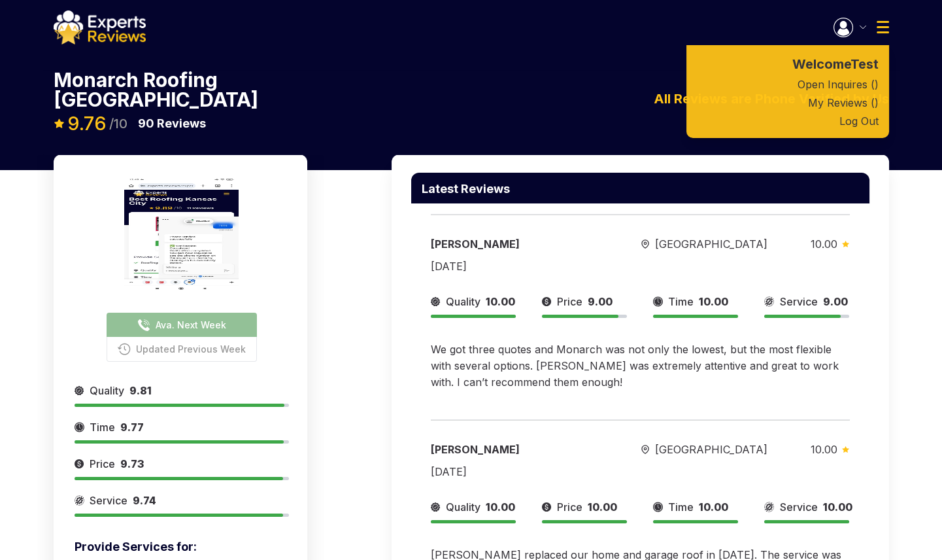 This screenshot has height=560, width=942. Describe the element at coordinates (771, 99) in the screenshot. I see `p: All Reviews are Phone Verified by Us` at that location.